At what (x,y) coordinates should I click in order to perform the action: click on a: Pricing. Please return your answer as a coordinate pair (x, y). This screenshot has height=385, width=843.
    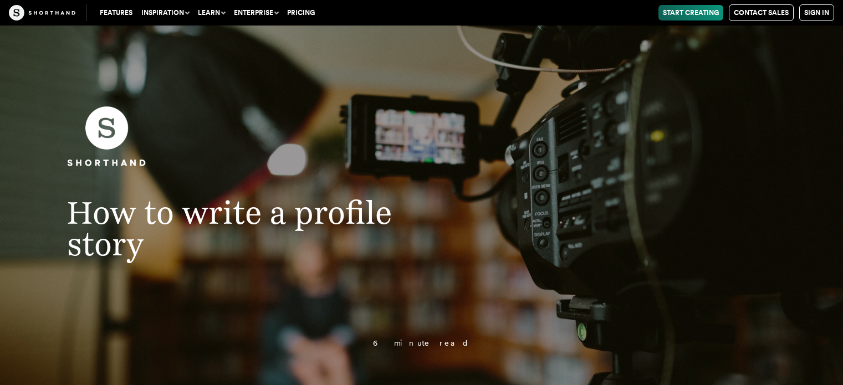
    Looking at the image, I should click on (301, 13).